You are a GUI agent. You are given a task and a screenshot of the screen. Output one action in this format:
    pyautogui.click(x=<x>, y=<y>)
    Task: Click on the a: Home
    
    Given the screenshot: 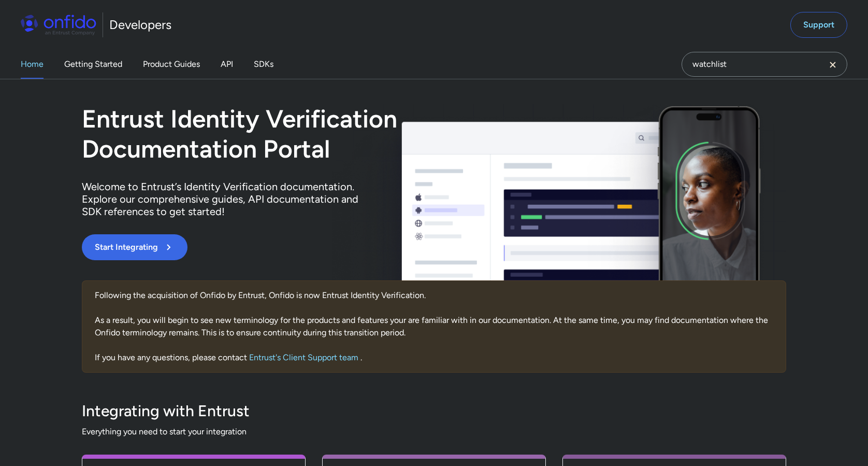 What is the action you would take?
    pyautogui.click(x=32, y=64)
    